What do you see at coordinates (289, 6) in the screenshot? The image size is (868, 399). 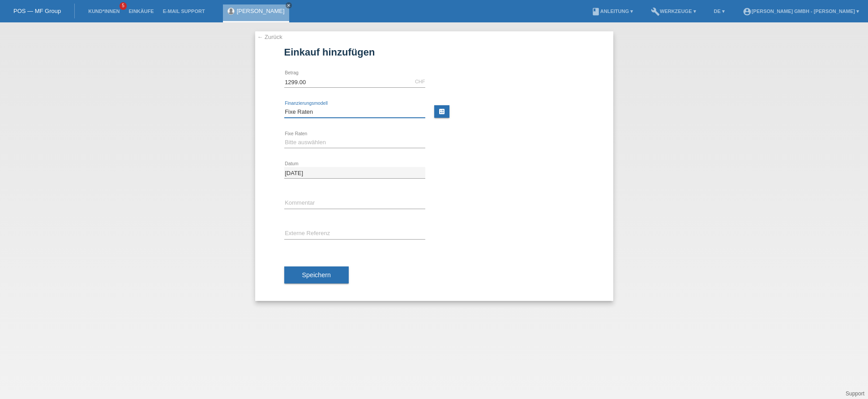 I see `i: close` at bounding box center [289, 6].